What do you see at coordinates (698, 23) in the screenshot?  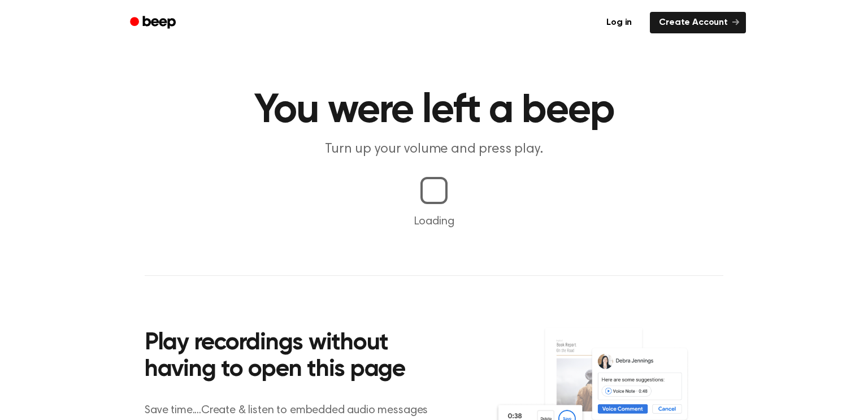 I see `a: Create Account` at bounding box center [698, 23].